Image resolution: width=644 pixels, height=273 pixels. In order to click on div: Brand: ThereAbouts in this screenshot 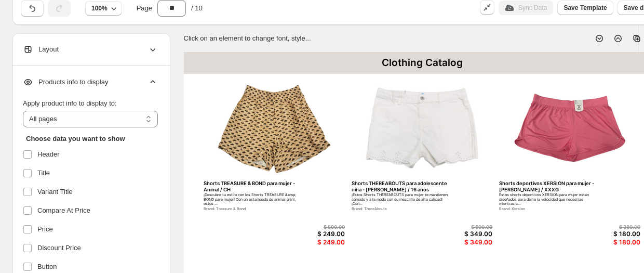, I will do `click(400, 209)`.